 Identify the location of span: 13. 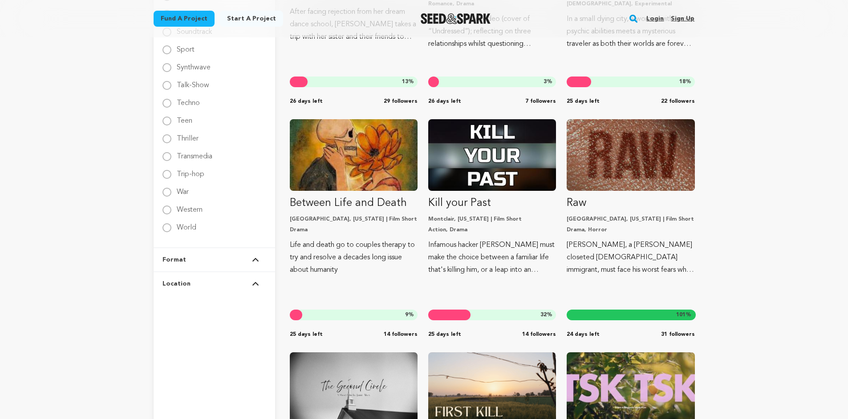
(405, 82).